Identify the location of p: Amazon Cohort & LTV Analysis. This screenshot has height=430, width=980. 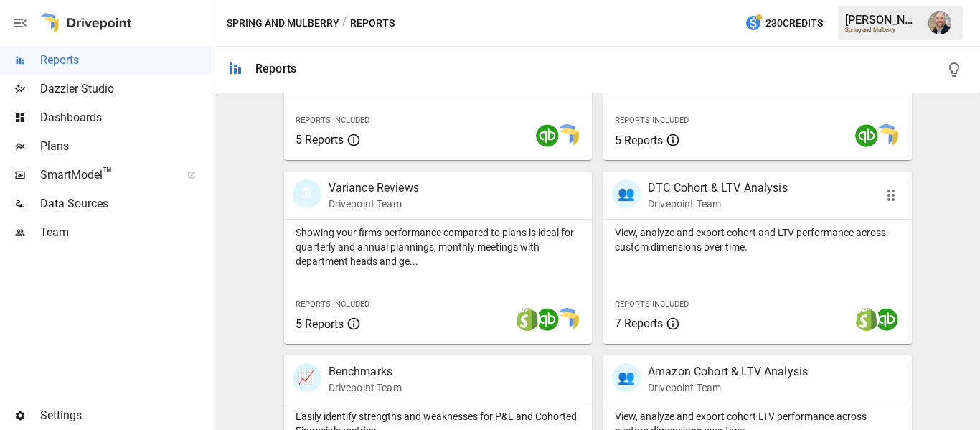
(728, 372).